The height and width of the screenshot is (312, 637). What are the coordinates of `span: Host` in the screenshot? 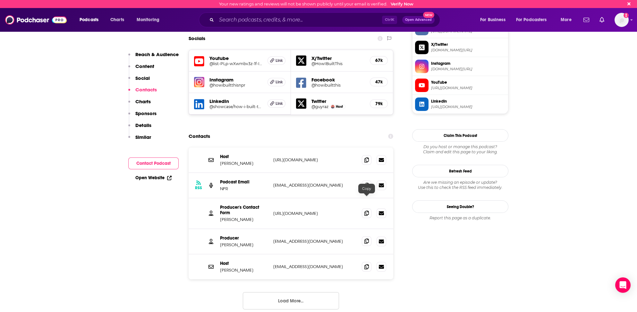 It's located at (339, 107).